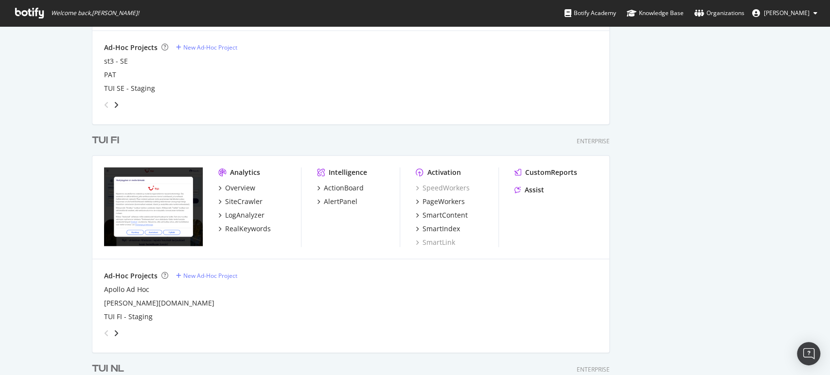 Image resolution: width=830 pixels, height=375 pixels. Describe the element at coordinates (435, 243) in the screenshot. I see `div: SmartLink` at that location.